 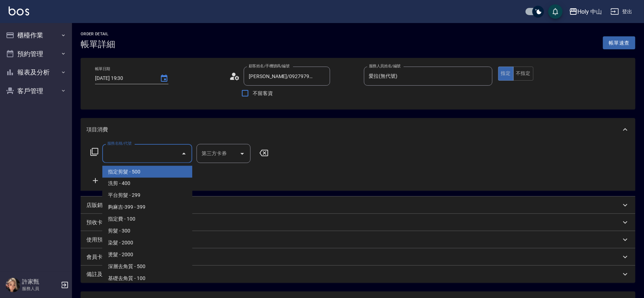 I want to click on button: 不指定, so click(x=523, y=73).